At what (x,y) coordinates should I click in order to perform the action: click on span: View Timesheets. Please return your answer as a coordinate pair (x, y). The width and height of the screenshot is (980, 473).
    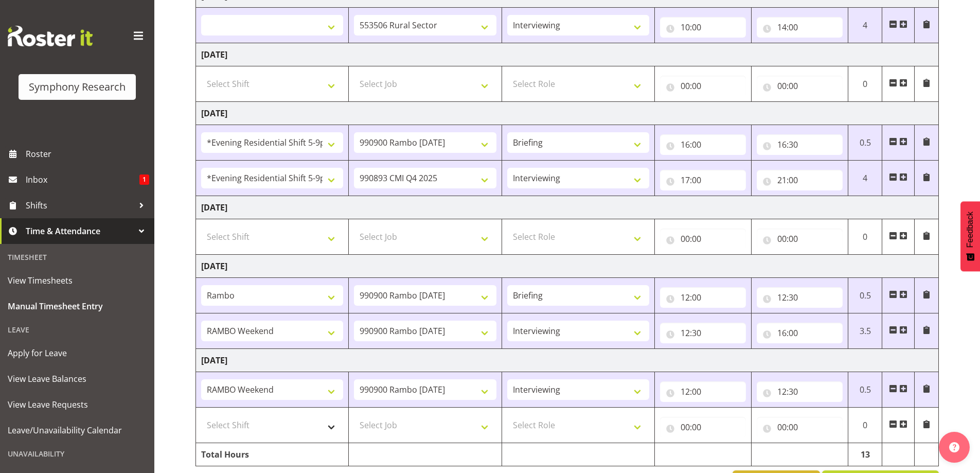
    Looking at the image, I should click on (77, 280).